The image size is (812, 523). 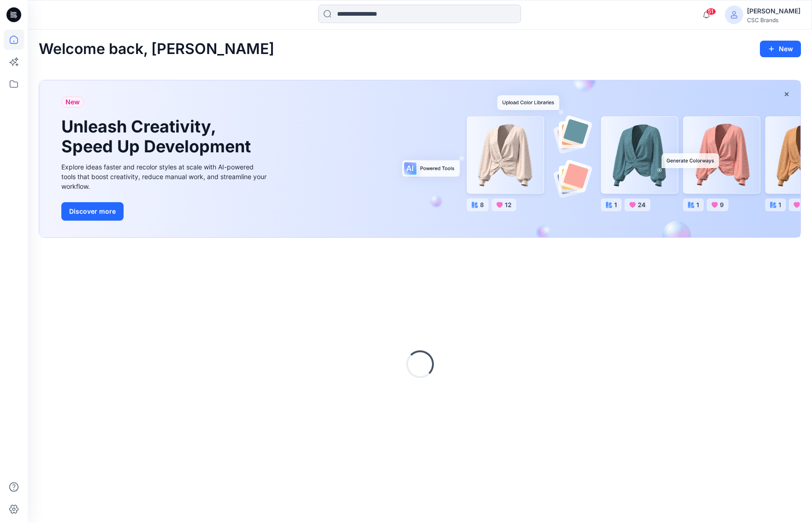 What do you see at coordinates (165, 211) in the screenshot?
I see `a: Discover more` at bounding box center [165, 211].